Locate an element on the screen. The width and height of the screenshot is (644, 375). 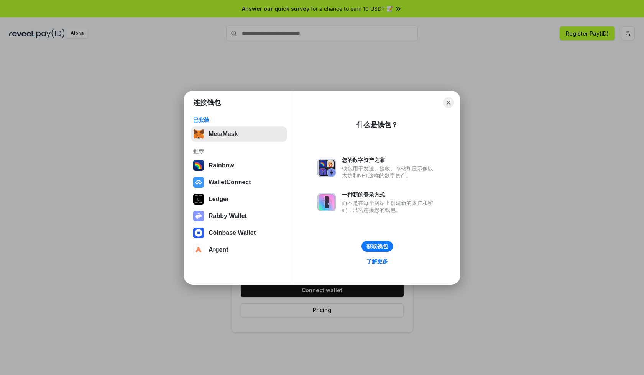
img: svg+xml,%3Csvg%20xmlns%3D%22http%3A%2F%2Fwww.w3.org%2F2000%2Fsvg%22%20width%3D%2228%22%20height%3... is located at coordinates (198, 199).